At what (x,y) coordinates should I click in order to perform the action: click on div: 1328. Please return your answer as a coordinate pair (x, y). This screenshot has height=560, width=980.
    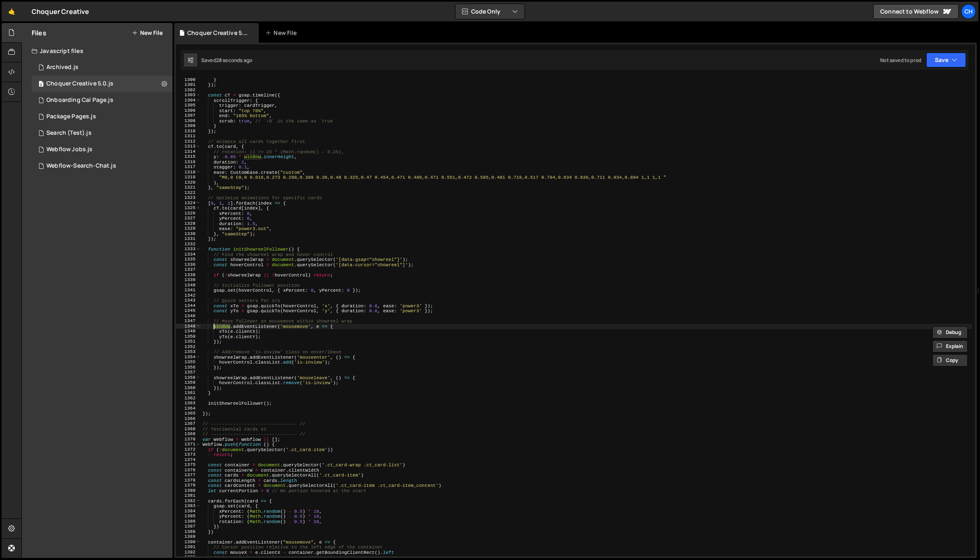
    Looking at the image, I should click on (188, 223).